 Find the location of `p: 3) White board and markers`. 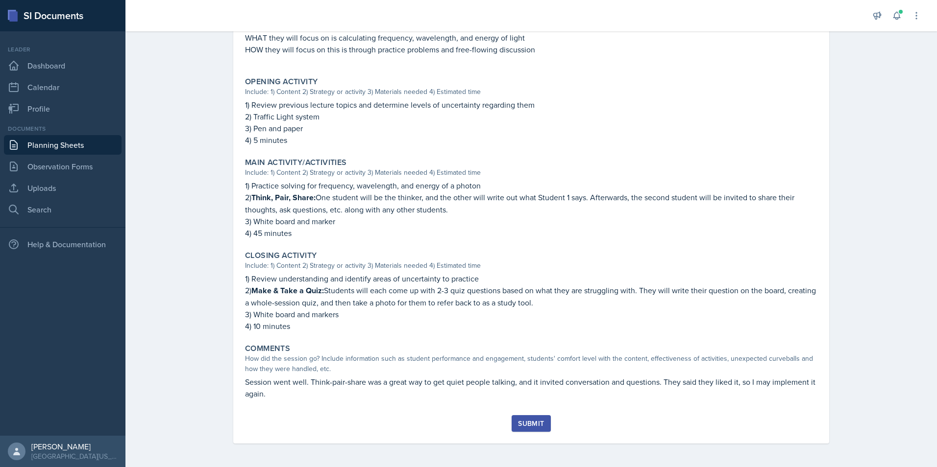

p: 3) White board and markers is located at coordinates (531, 315).